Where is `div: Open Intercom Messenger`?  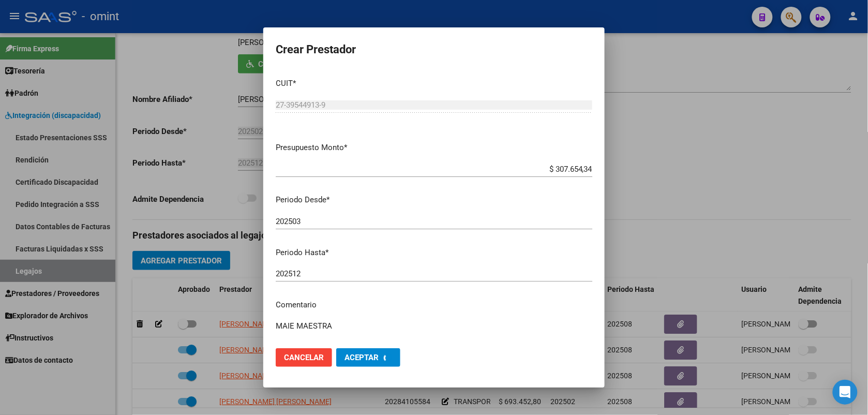 div: Open Intercom Messenger is located at coordinates (845, 392).